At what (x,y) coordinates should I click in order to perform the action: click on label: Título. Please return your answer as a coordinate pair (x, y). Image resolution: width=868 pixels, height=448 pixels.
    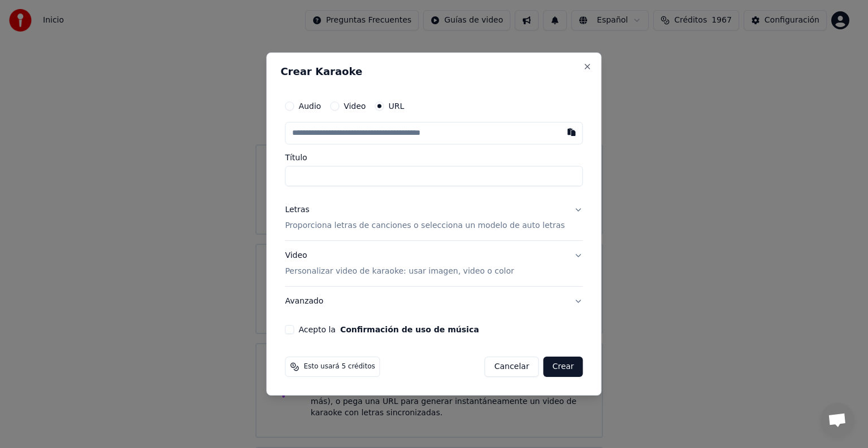
    Looking at the image, I should click on (434, 157).